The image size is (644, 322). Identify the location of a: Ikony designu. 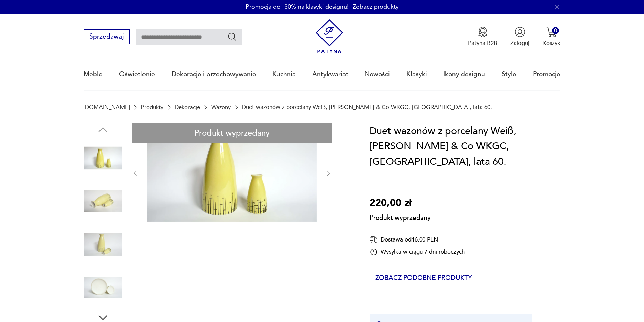
(464, 74).